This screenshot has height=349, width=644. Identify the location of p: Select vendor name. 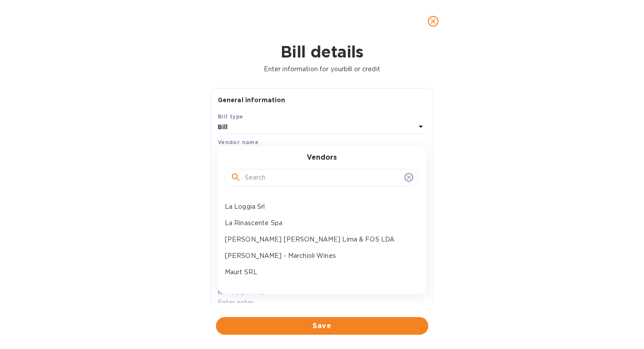
(249, 153).